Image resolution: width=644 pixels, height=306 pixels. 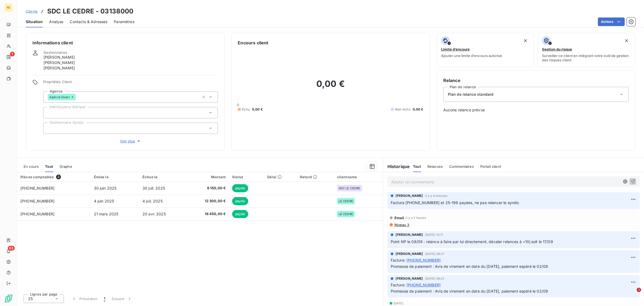 I want to click on span: SDC LE CEDRE, so click(x=349, y=188).